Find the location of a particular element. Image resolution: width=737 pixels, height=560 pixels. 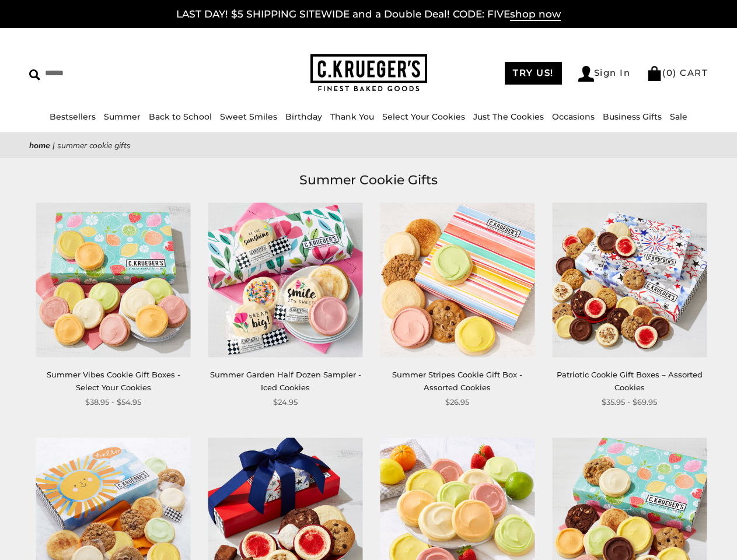

a: TRY US! is located at coordinates (533, 73).